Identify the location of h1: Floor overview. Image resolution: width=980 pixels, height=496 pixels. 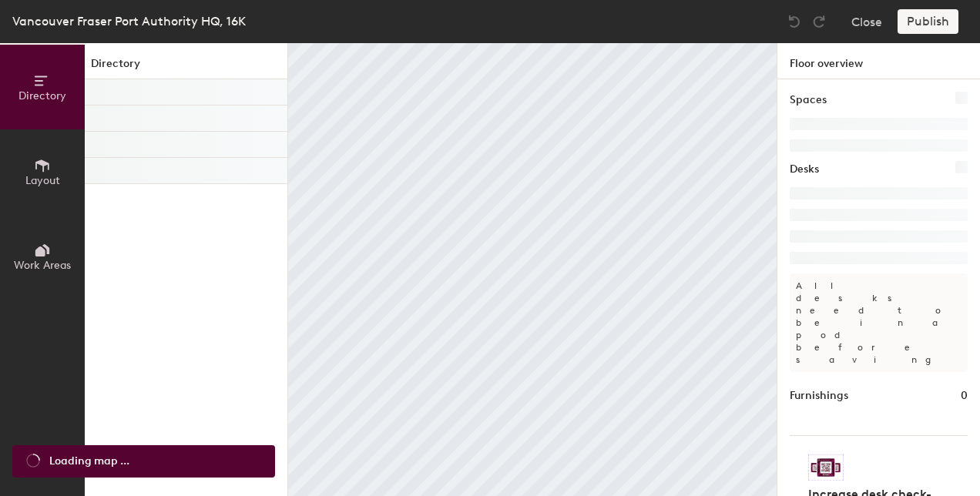
(879, 61).